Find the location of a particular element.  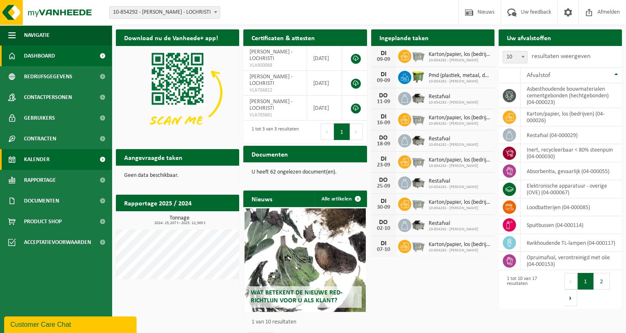

span: 10-854292 - ELIA LOCHRISTI - LOCHRISTI is located at coordinates (165, 12).